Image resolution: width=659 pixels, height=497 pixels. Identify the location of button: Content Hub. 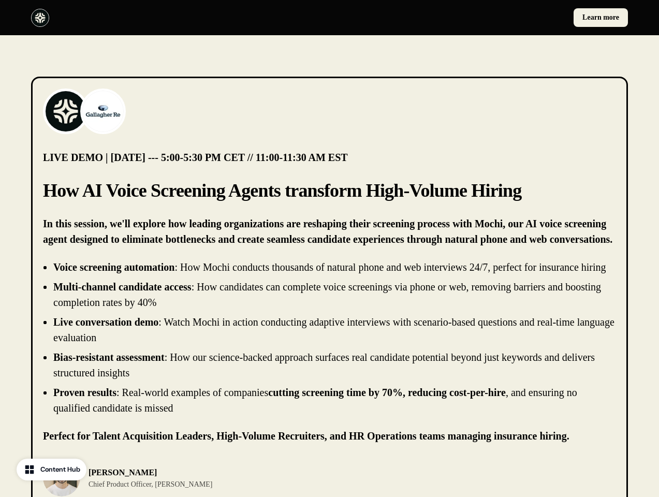
(51, 470).